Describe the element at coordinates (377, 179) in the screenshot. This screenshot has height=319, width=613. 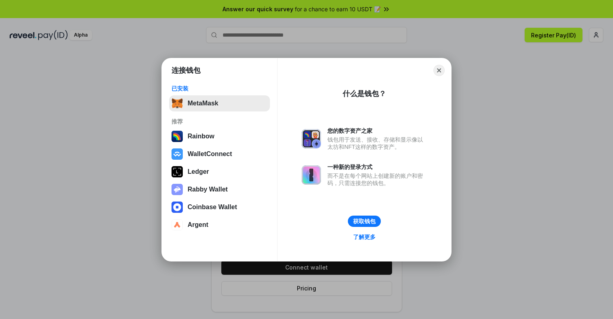
I see `div: 而不是在每个网站上创建新的账户和密码，只需连接您的钱包。` at that location.